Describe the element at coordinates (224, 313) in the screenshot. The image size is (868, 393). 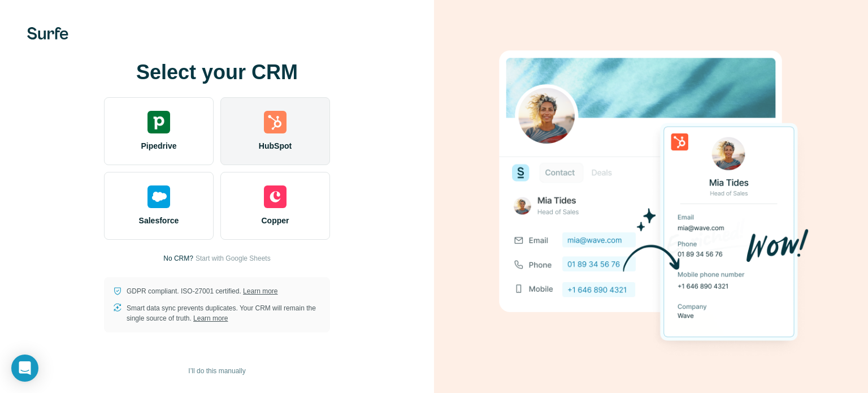
I see `p: Smart data sync prevents duplicates. Your CRM will remain the single source of truth.` at that location.